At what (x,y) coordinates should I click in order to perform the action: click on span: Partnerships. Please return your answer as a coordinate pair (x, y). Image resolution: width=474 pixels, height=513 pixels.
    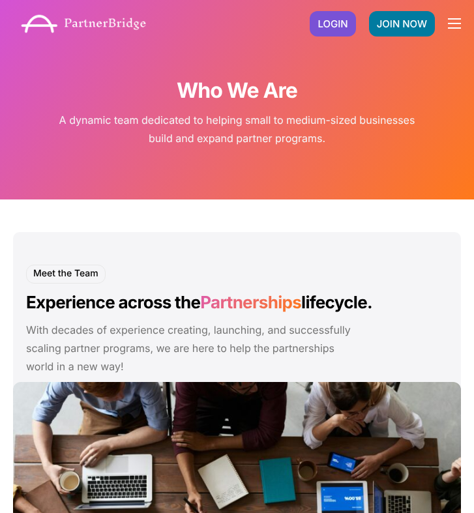
    Looking at the image, I should click on (250, 302).